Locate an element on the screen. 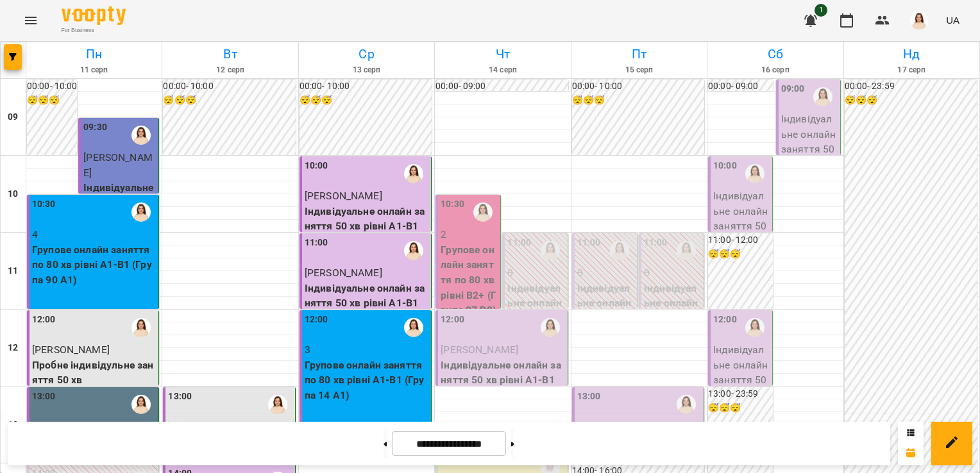  p: 4 is located at coordinates (94, 235).